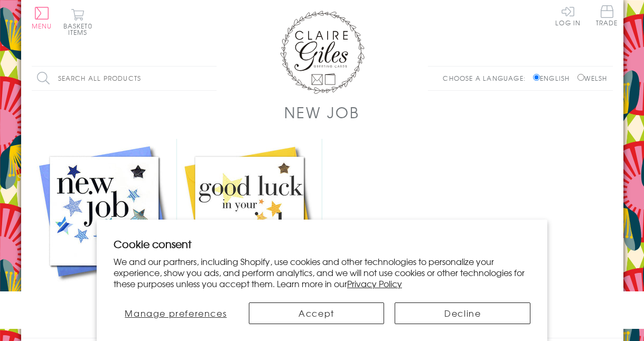  Describe the element at coordinates (322, 112) in the screenshot. I see `h1: New Job` at that location.